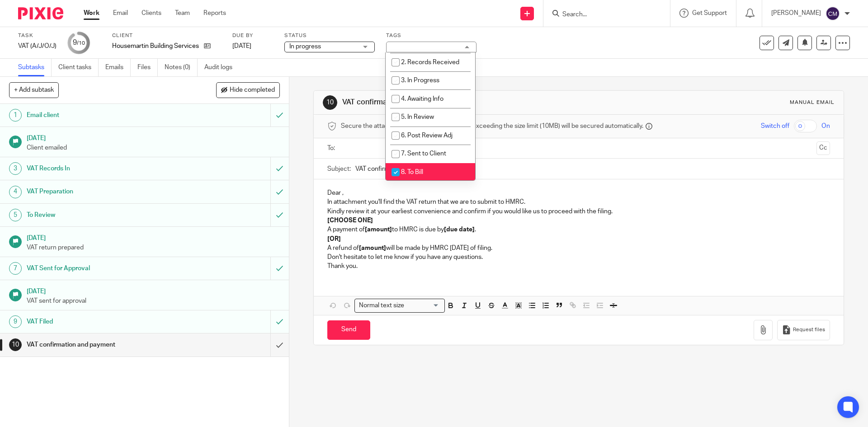 Image resolution: width=868 pixels, height=427 pixels. Describe the element at coordinates (105, 215) in the screenshot. I see `h1: To Review` at that location.